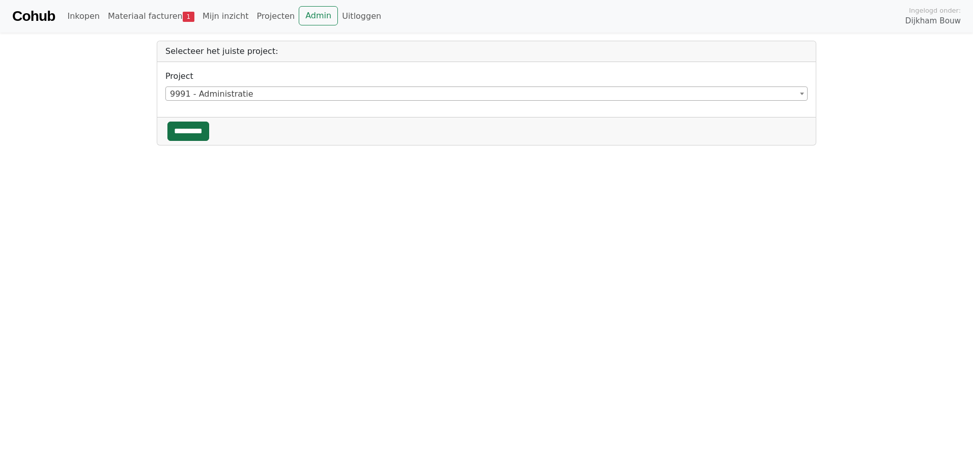 Image resolution: width=973 pixels, height=470 pixels. I want to click on a: Uitloggen, so click(361, 16).